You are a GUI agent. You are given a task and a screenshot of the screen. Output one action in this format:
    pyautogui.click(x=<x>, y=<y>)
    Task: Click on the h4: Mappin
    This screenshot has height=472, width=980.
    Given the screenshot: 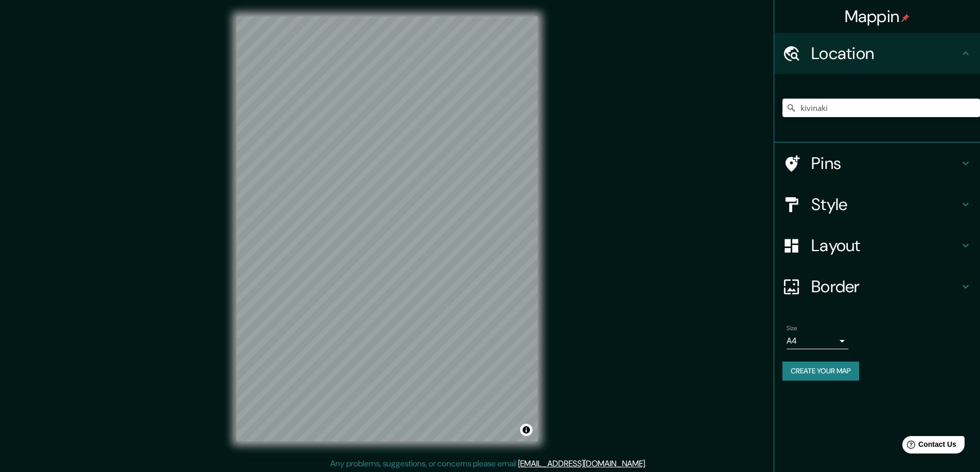 What is the action you would take?
    pyautogui.click(x=877, y=16)
    